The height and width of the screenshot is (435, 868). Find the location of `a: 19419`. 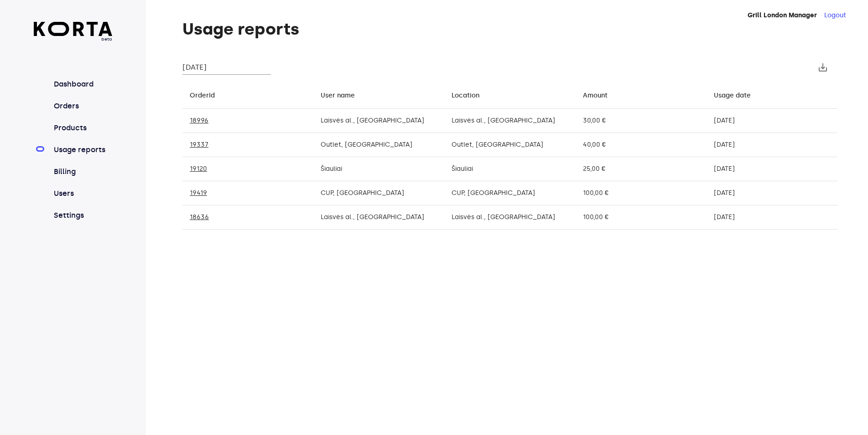

a: 19419 is located at coordinates (198, 193).